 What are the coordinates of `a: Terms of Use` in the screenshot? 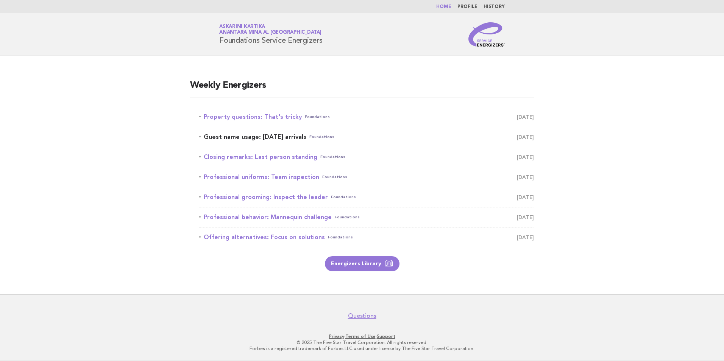 It's located at (361, 337).